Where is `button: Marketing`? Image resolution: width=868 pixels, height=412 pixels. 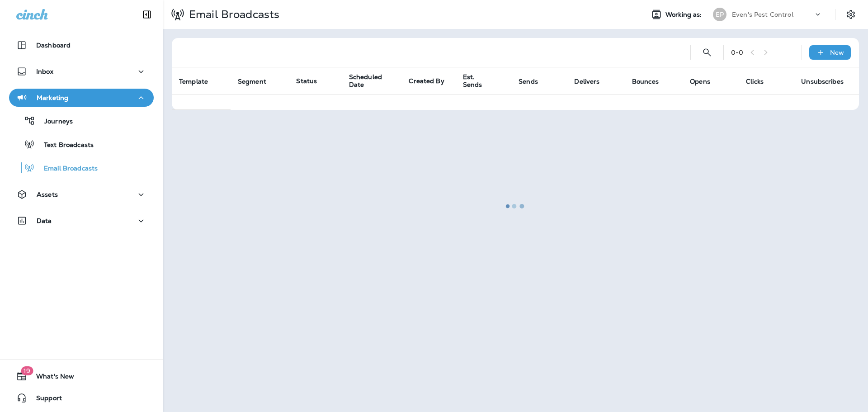
button: Marketing is located at coordinates (81, 97).